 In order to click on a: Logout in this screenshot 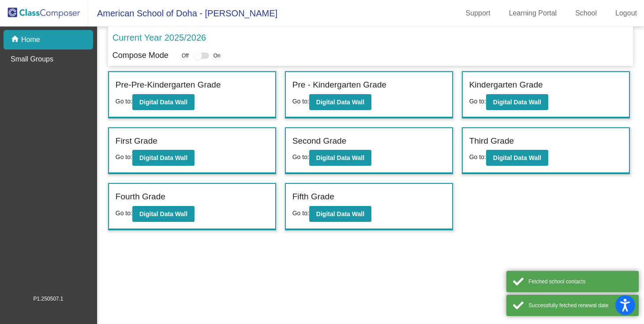, I will do `click(626, 13)`.